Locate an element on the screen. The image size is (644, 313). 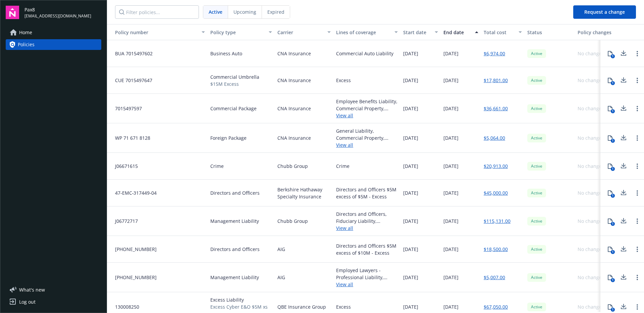
button: Policy type is located at coordinates (241, 32).